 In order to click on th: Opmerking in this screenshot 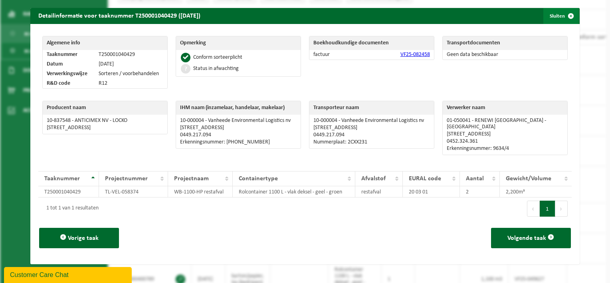, I will do `click(238, 43)`.